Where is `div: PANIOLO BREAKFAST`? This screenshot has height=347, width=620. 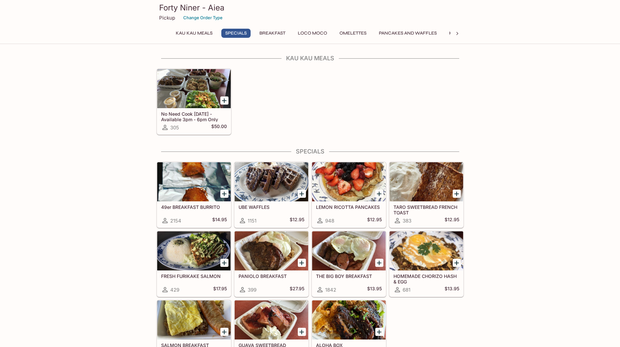 div: PANIOLO BREAKFAST is located at coordinates (272, 251).